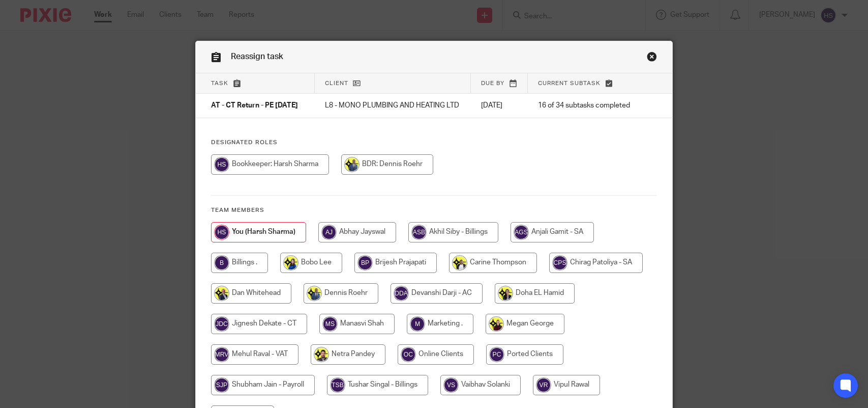  Describe the element at coordinates (257, 56) in the screenshot. I see `span: Reassign task` at that location.